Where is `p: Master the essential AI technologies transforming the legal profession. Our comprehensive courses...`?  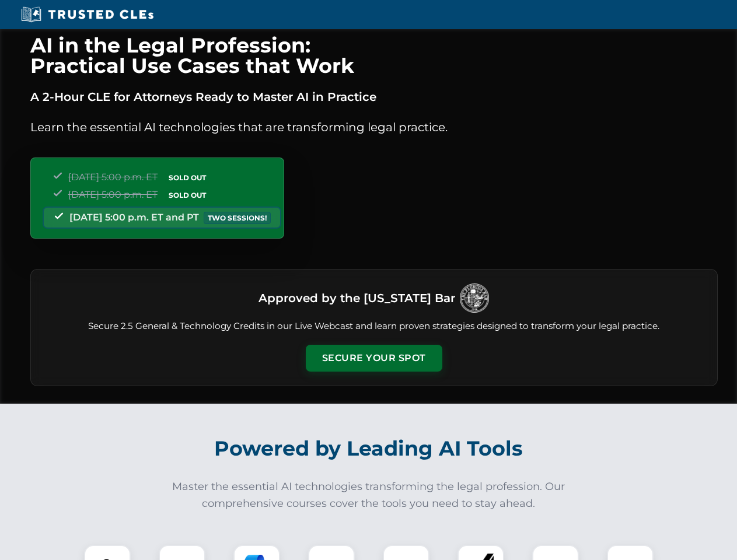
p: Master the essential AI technologies transforming the legal profession. Our comprehensive courses... is located at coordinates (369, 495).